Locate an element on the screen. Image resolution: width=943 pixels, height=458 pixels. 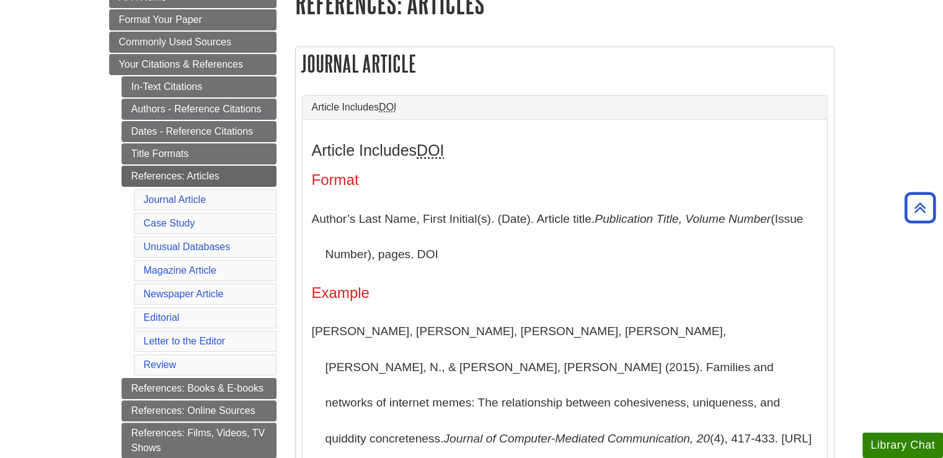
a: In-Text Citations is located at coordinates (199, 87).